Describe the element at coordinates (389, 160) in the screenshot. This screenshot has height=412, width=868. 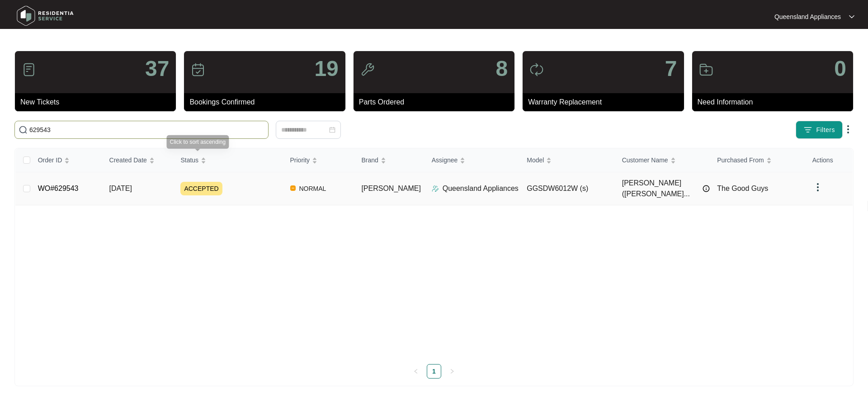
I see `th: Brand` at that location.